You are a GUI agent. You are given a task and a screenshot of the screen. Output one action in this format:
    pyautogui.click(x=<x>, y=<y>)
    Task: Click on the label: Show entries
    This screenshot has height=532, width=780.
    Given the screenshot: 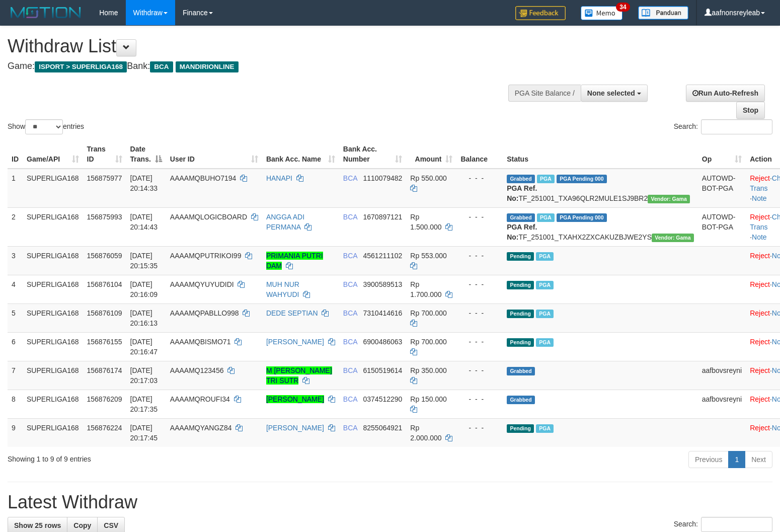 What is the action you would take?
    pyautogui.click(x=46, y=127)
    